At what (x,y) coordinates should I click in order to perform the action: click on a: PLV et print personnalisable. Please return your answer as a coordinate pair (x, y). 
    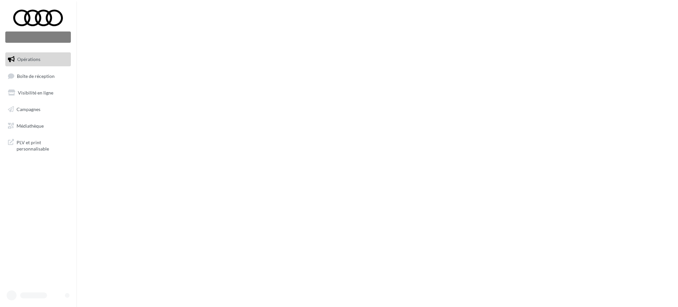
    Looking at the image, I should click on (38, 145).